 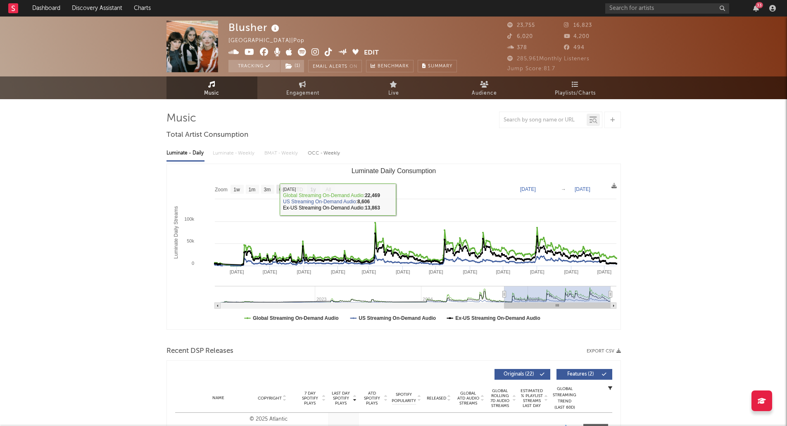 I want to click on button: Edit, so click(x=372, y=53).